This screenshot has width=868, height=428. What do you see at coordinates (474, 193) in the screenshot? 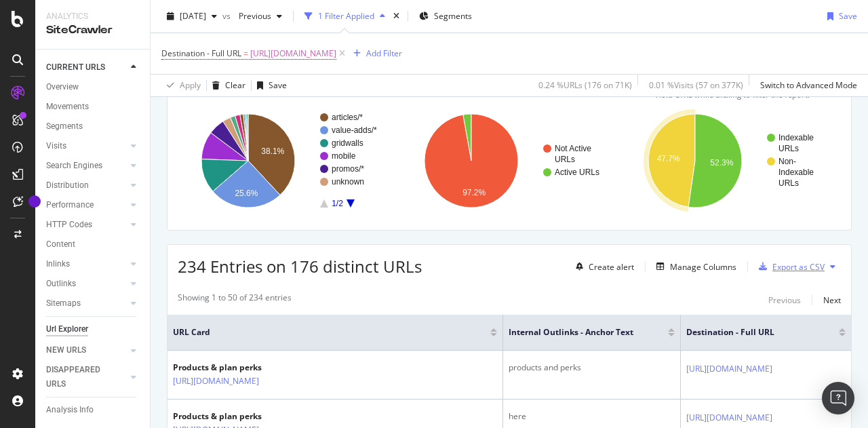
I see `text: 97.2%` at bounding box center [474, 193].